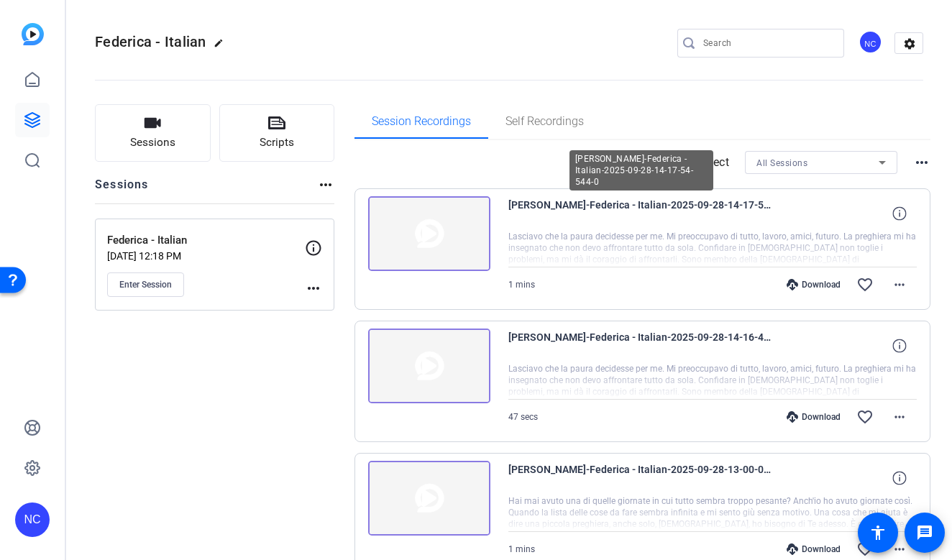  I want to click on button: Sessions, so click(152, 133).